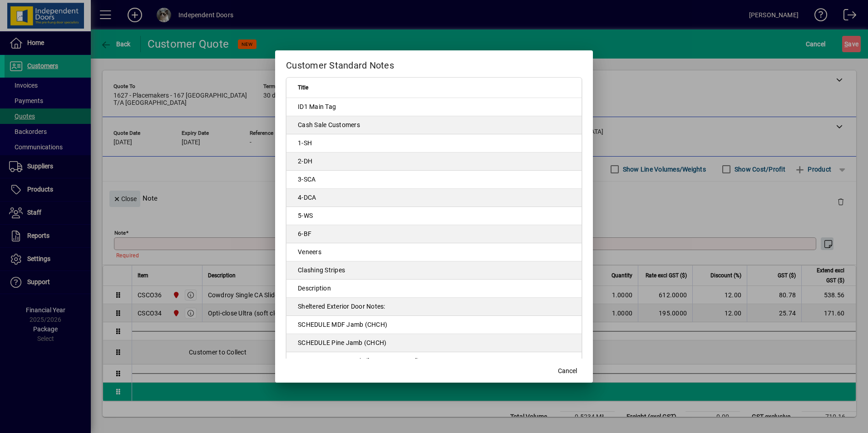 This screenshot has width=868, height=433. I want to click on td: 4-DCA, so click(434, 198).